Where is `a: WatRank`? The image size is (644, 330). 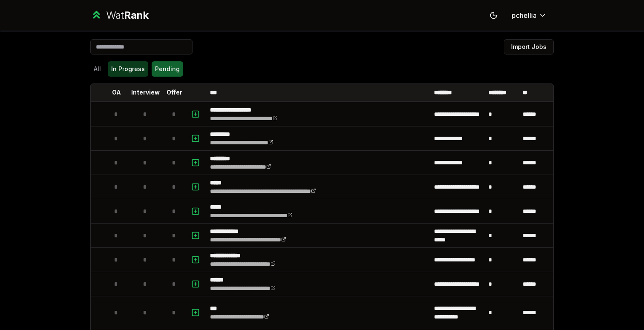 a: WatRank is located at coordinates (119, 15).